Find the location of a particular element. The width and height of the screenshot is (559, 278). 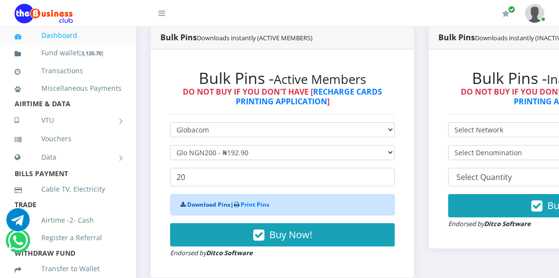

a: Fund wallet[3,120.70] is located at coordinates (68, 53).